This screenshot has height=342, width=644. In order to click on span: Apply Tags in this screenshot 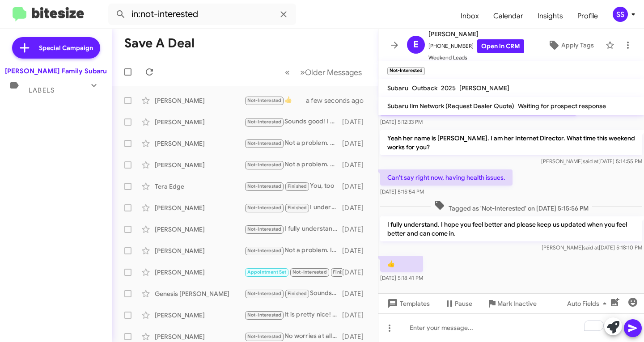, I will do `click(577, 45)`.